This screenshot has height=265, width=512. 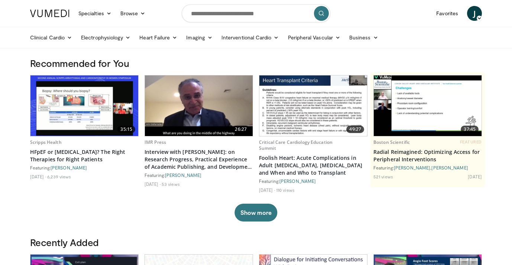 I want to click on img: eb0ae91d-ddb3-4c90-bd1a-924e626dcc88.620x360_q85_upscale.jpg, so click(x=199, y=106).